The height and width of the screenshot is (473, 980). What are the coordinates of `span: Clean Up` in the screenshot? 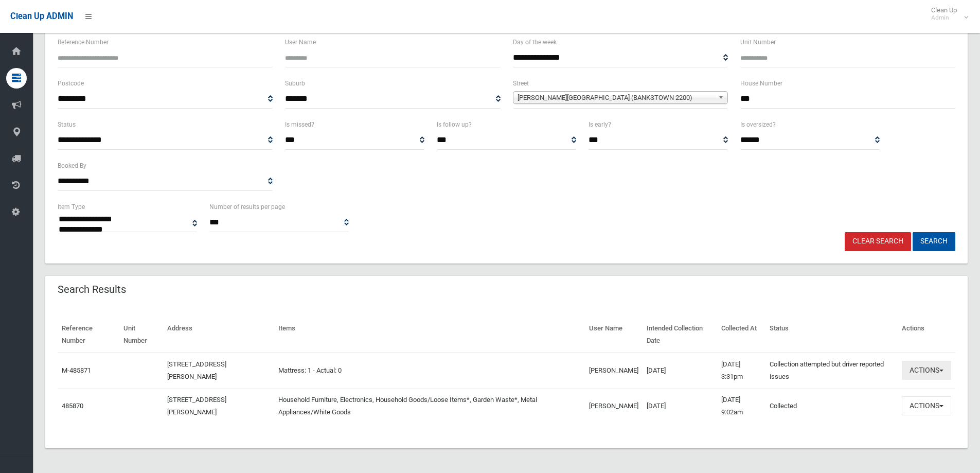 It's located at (946, 14).